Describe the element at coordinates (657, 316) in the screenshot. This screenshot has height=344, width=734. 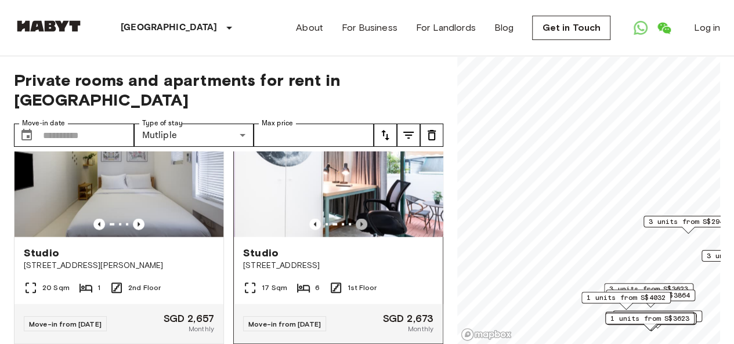
I see `span: 2 units from S$2520` at that location.